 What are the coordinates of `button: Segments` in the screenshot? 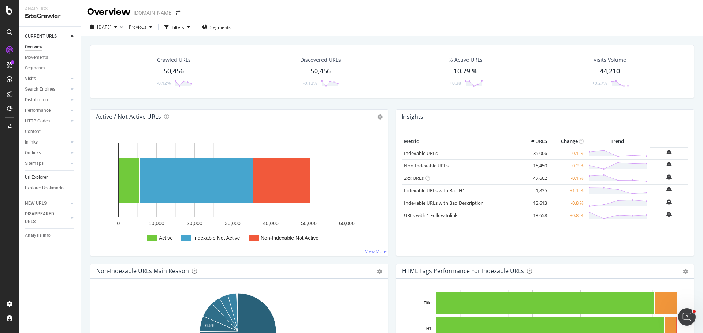 It's located at (216, 27).